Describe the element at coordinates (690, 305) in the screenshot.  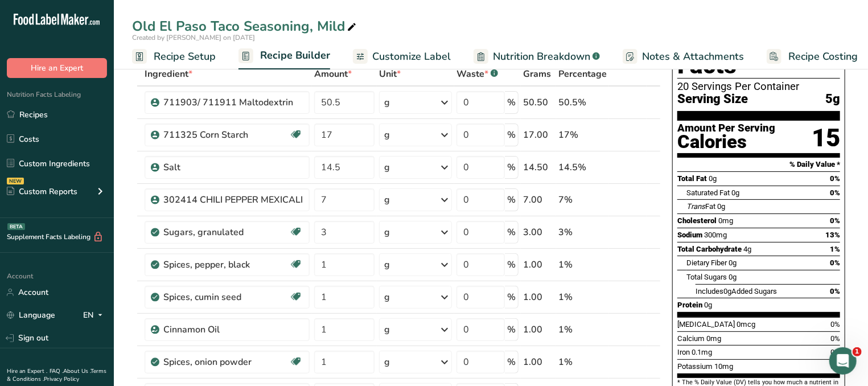
I see `span: Protein` at that location.